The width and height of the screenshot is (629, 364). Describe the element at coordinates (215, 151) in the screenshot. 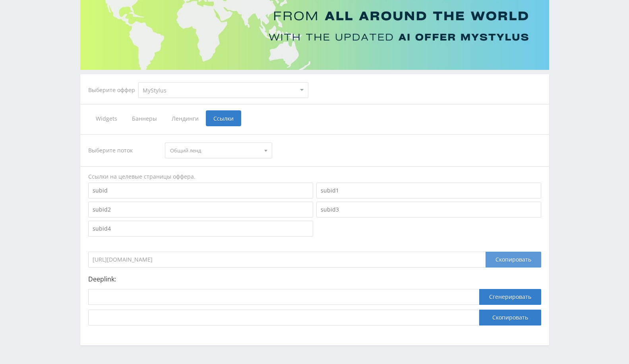

I see `span: Общий ленд` at that location.